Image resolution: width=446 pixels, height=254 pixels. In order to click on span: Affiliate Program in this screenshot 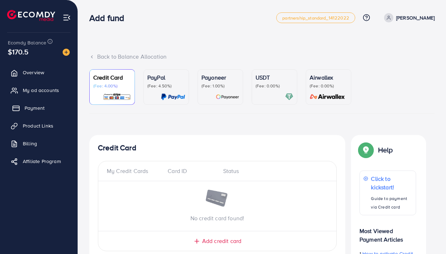, I will do `click(42, 162)`.